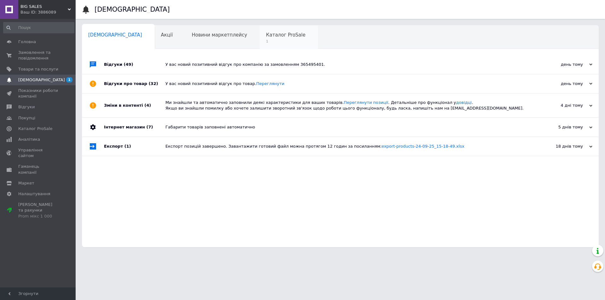 The width and height of the screenshot is (605, 300). Describe the element at coordinates (561, 147) in the screenshot. I see `div: 18 днів тому` at that location.